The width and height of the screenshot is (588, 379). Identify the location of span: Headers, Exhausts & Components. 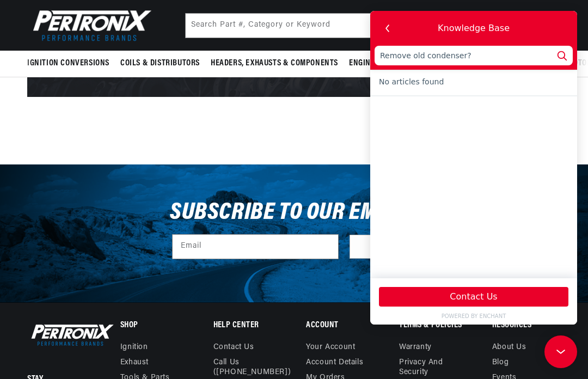
(274, 63).